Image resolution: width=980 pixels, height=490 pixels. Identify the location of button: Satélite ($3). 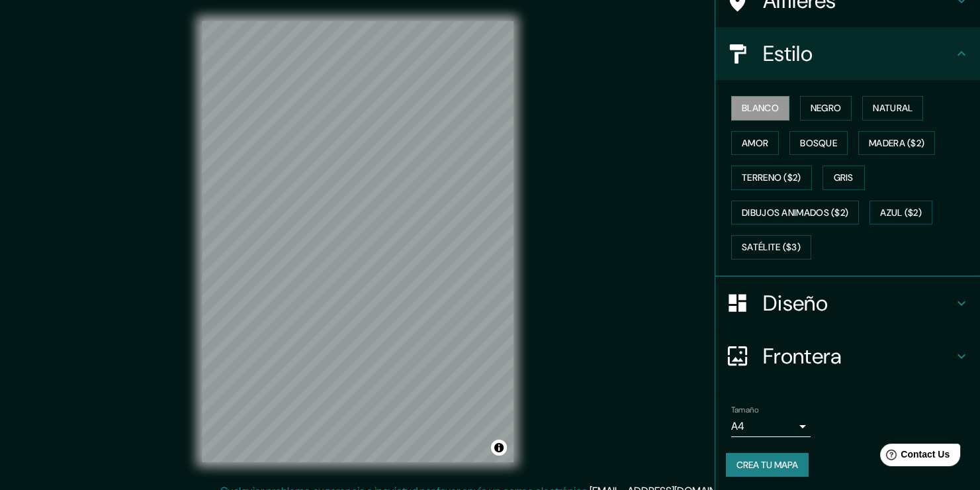
(771, 247).